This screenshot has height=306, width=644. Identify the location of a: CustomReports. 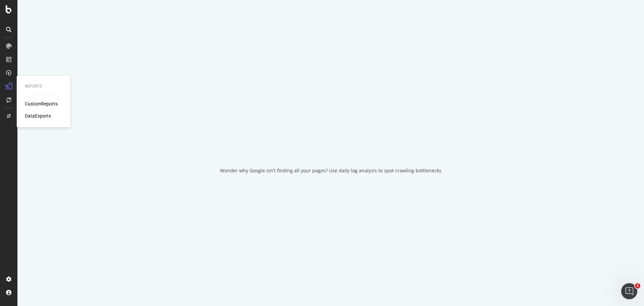
(41, 104).